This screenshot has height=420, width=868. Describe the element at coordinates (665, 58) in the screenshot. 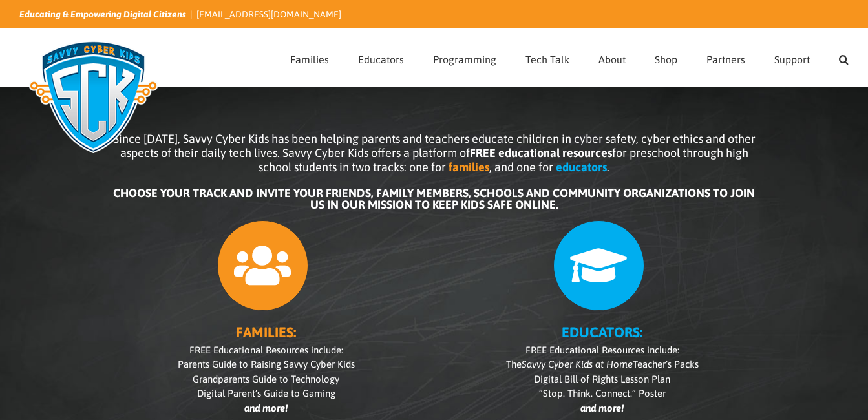

I see `a: Shop` at that location.